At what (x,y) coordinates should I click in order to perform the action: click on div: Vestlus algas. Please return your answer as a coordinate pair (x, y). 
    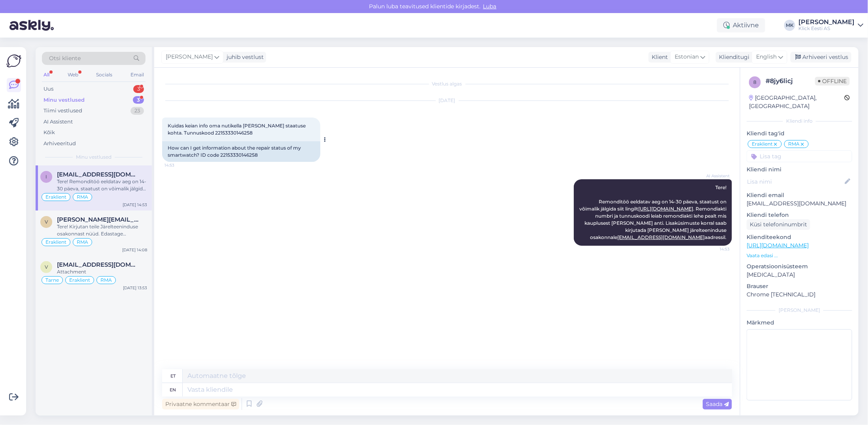
    Looking at the image, I should click on (447, 84).